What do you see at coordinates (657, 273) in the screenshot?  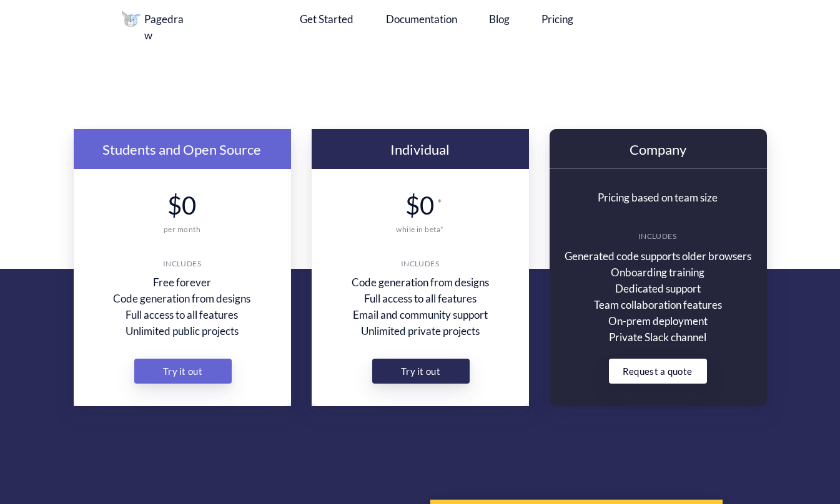 I see `div: Onboarding training` at bounding box center [657, 273].